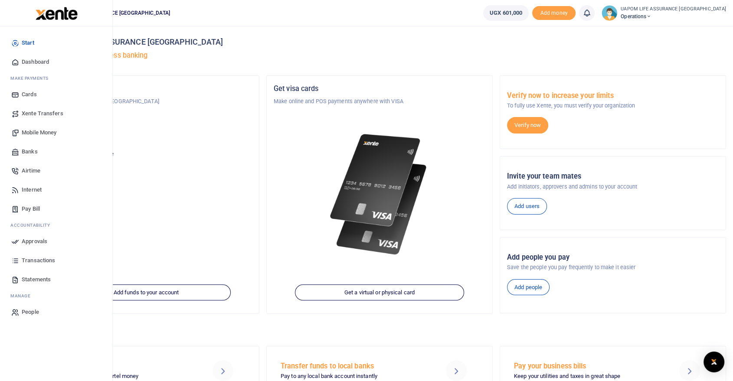 This screenshot has width=733, height=381. What do you see at coordinates (587, 376) in the screenshot?
I see `p: Keep your utilities and taxes in great shape` at bounding box center [587, 376].